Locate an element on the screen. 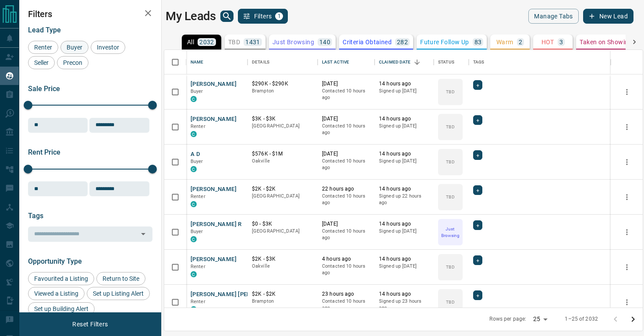 Image resolution: width=644 pixels, height=336 pixels. div: Precon is located at coordinates (73, 63).